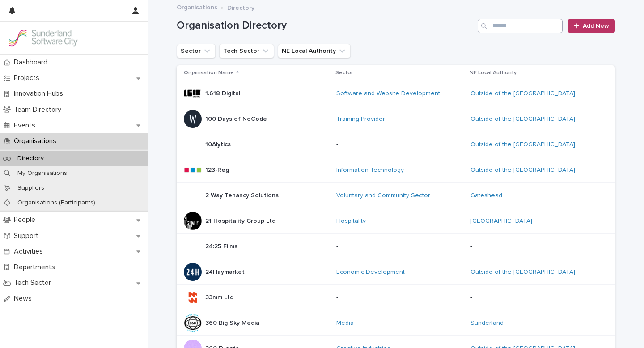  What do you see at coordinates (596, 26) in the screenshot?
I see `span: Add New` at bounding box center [596, 26].